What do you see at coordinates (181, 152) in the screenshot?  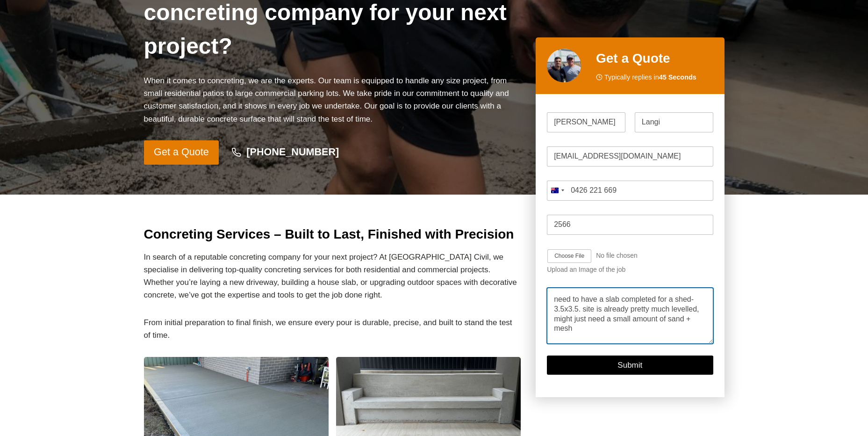 I see `span: Get a Quote` at bounding box center [181, 152].